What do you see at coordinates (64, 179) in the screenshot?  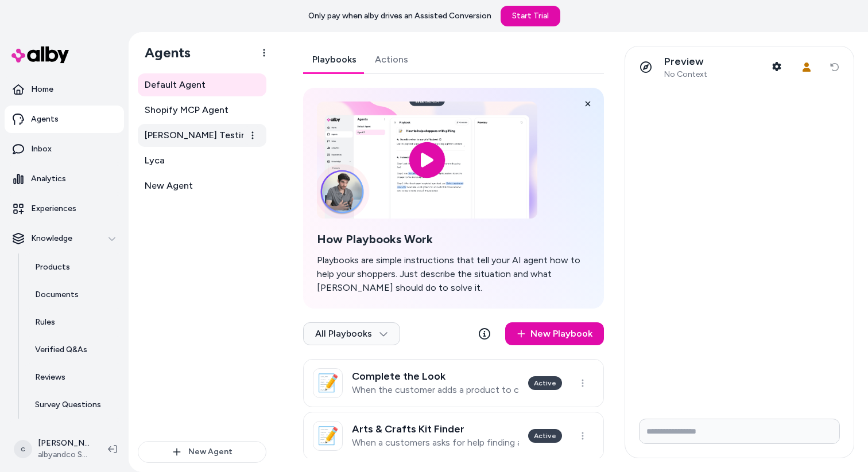 I see `a: Analytics` at bounding box center [64, 179].